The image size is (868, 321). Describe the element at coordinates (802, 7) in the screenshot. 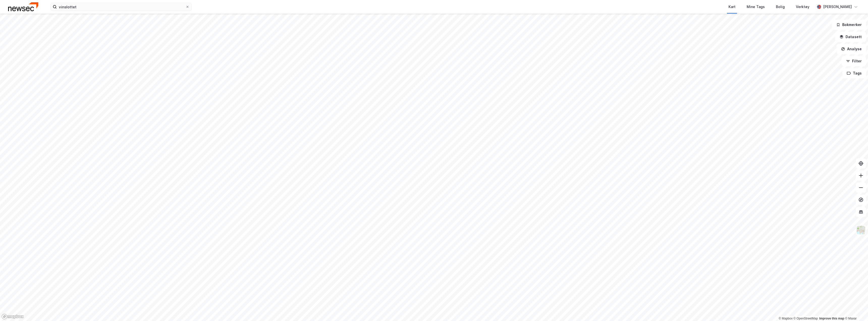

I see `div: Verktøy` at that location.